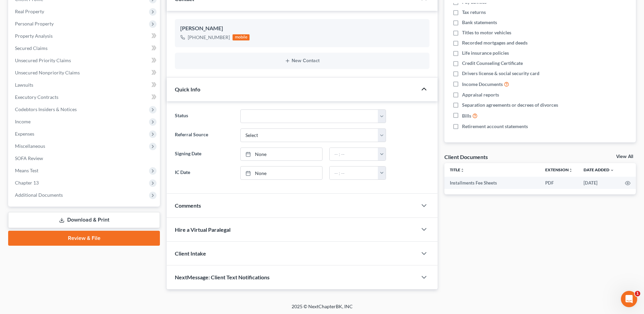  Describe the element at coordinates (85, 61) in the screenshot. I see `a: Unsecured Priority Claims` at that location.